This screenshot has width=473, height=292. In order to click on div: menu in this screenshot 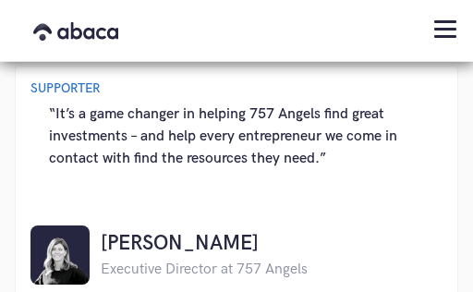, I will do `click(445, 28)`.